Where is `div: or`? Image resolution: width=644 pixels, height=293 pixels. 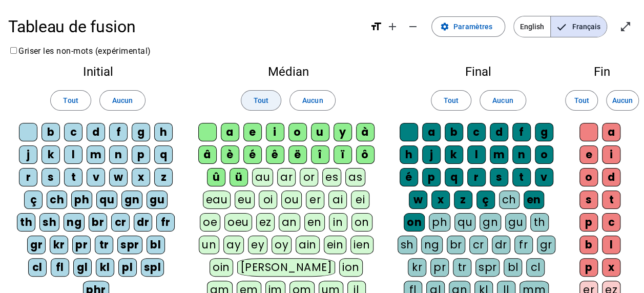
div: or is located at coordinates (309, 177).